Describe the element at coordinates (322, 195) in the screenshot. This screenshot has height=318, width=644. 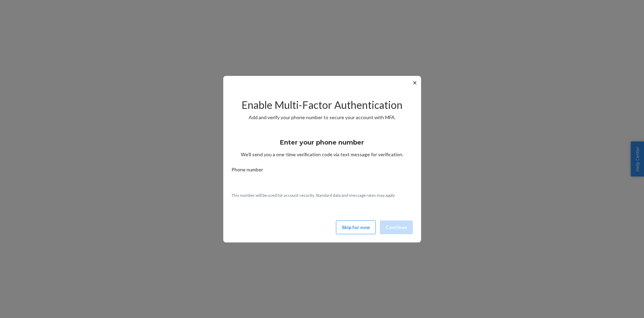
I see `p: This number will be used for account security. Standard data and message rates may apply.` at that location.